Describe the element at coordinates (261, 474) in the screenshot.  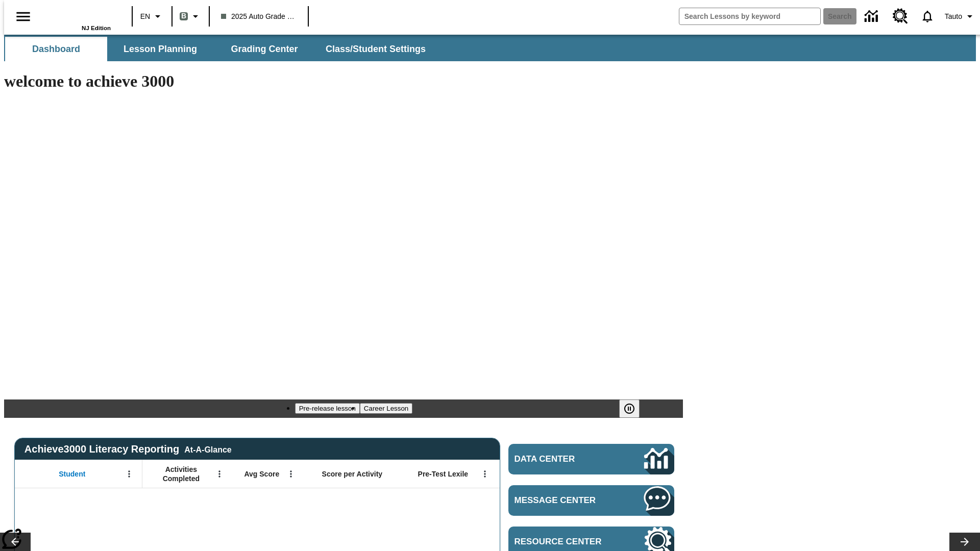
I see `span: Avg Score` at that location.